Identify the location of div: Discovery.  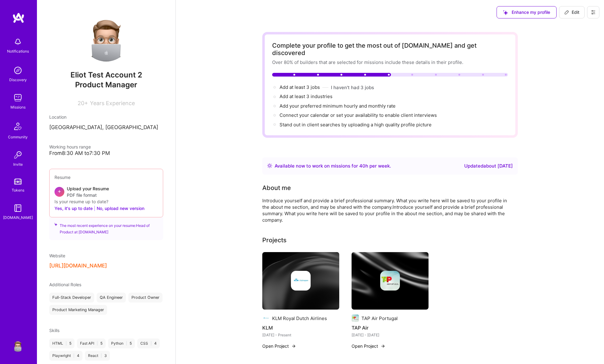
(18, 80).